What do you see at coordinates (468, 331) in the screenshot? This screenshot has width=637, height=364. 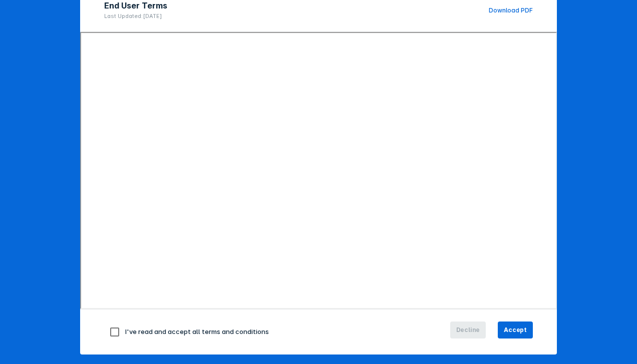 I see `button: Decline` at bounding box center [468, 331].